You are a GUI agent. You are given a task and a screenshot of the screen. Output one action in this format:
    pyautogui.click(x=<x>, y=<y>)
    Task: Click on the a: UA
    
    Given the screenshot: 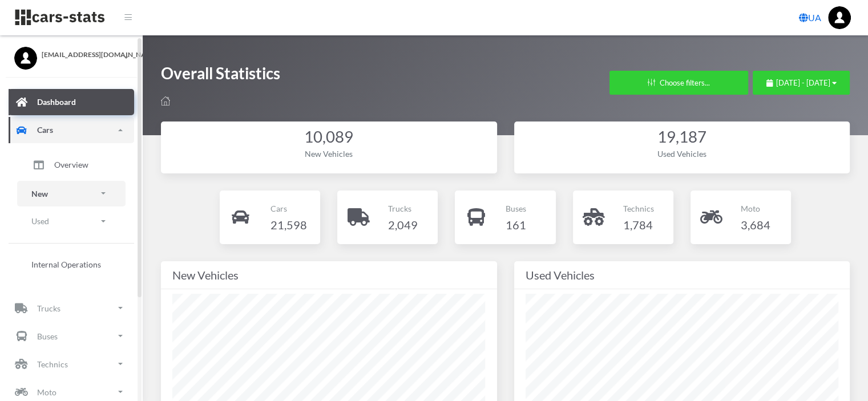 What is the action you would take?
    pyautogui.click(x=810, y=18)
    